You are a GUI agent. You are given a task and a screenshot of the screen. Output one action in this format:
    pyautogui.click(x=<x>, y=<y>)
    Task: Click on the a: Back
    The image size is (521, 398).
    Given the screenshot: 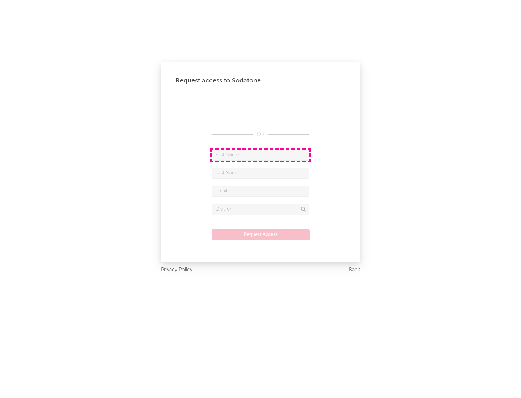 What is the action you would take?
    pyautogui.click(x=354, y=270)
    